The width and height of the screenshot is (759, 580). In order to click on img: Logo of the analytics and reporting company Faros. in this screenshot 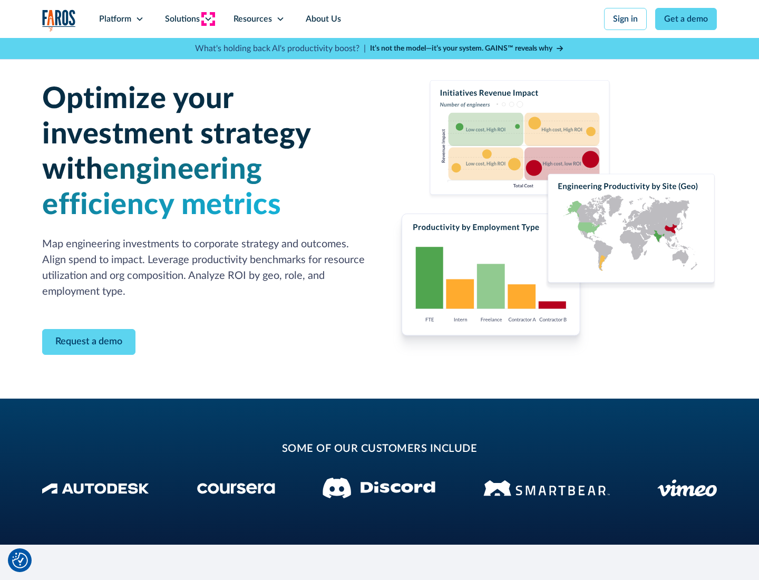, I will do `click(59, 20)`.